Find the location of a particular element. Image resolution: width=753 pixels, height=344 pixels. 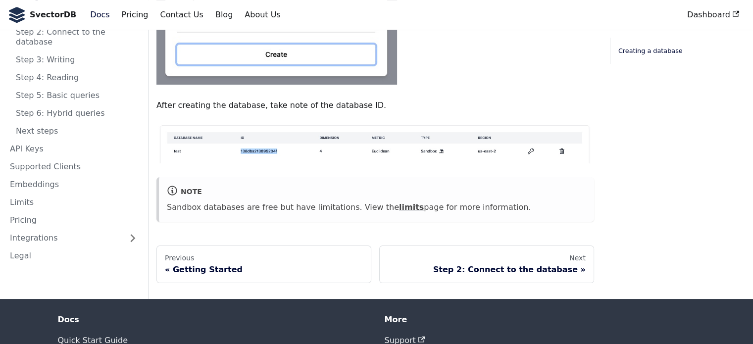

a: API Keys is located at coordinates (74, 149).